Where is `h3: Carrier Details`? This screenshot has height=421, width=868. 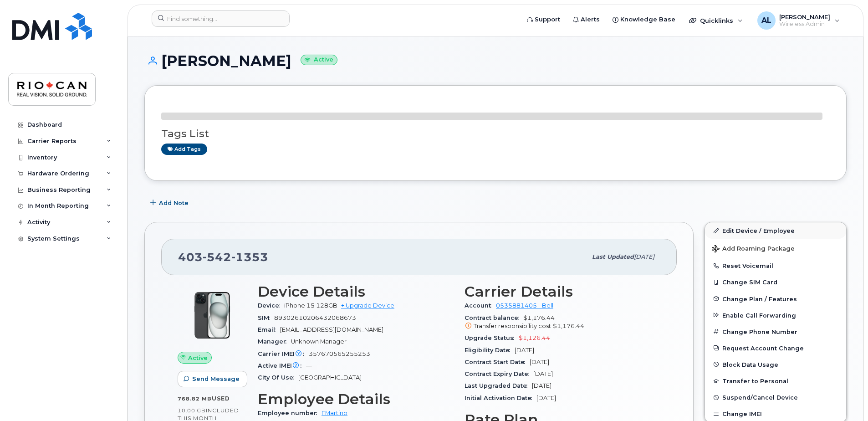 h3: Carrier Details is located at coordinates (562, 292).